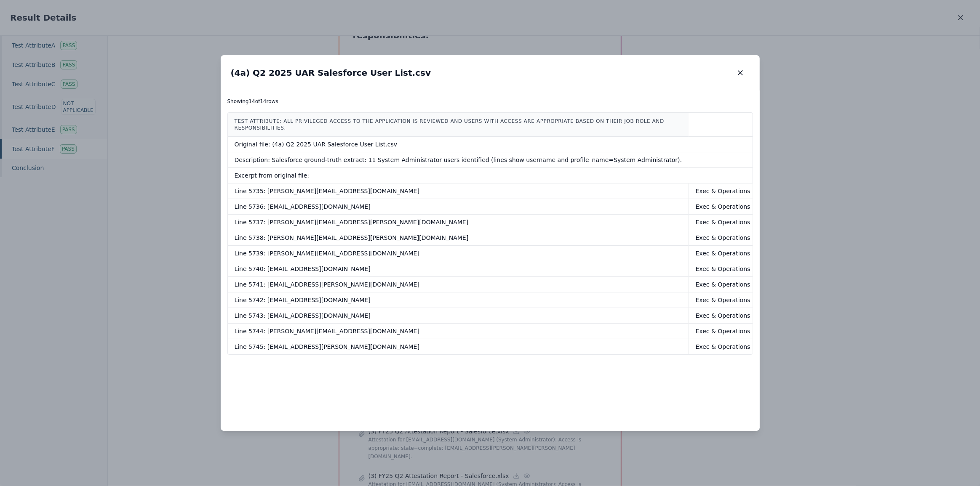 The width and height of the screenshot is (980, 486). I want to click on td: Excerpt from original file:, so click(458, 176).